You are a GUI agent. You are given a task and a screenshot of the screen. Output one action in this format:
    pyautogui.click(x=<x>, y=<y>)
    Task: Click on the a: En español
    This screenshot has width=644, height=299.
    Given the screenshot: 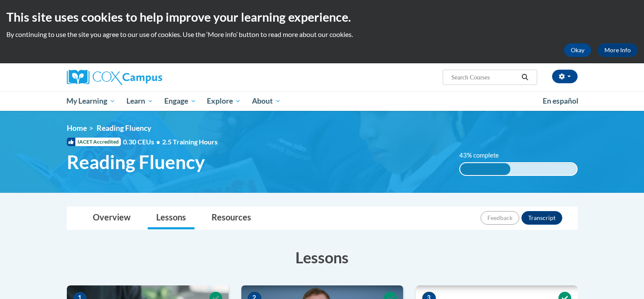 What is the action you would take?
    pyautogui.click(x=561, y=101)
    